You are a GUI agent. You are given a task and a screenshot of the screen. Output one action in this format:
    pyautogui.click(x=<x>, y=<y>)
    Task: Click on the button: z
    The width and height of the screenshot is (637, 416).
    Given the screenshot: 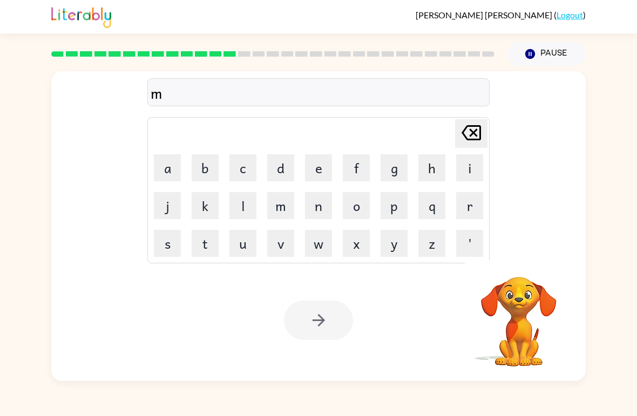 What is the action you would take?
    pyautogui.click(x=432, y=244)
    